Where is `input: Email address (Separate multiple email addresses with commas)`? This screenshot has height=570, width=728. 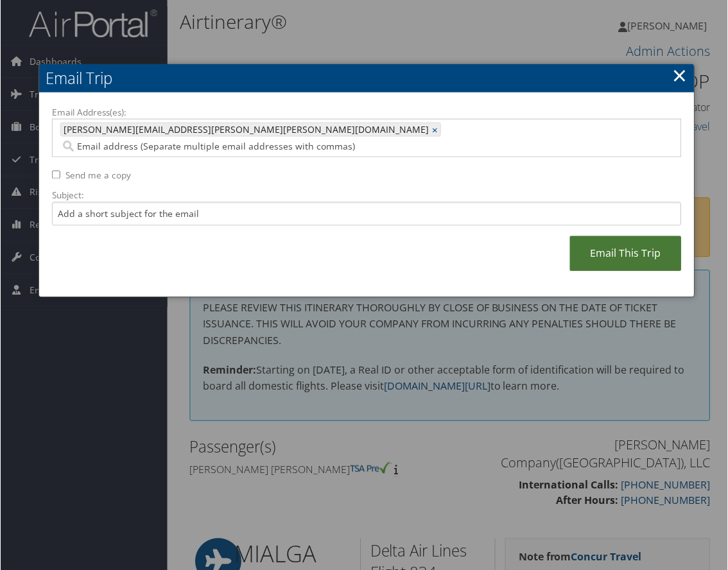
input: Email address (Separate multiple email addresses with commas) is located at coordinates (287, 146).